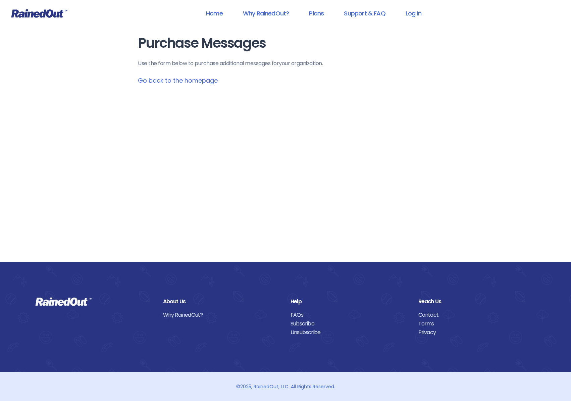  I want to click on a: Log In, so click(414, 13).